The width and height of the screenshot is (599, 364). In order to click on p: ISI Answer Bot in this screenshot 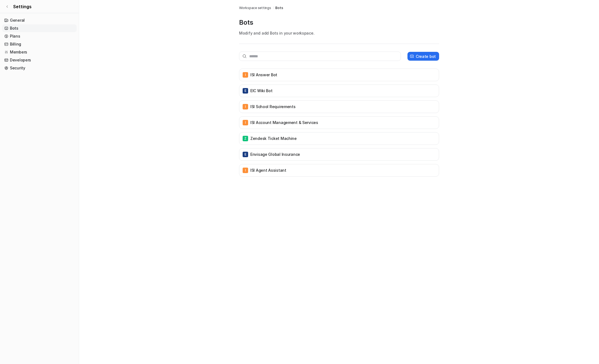, I will do `click(264, 75)`.